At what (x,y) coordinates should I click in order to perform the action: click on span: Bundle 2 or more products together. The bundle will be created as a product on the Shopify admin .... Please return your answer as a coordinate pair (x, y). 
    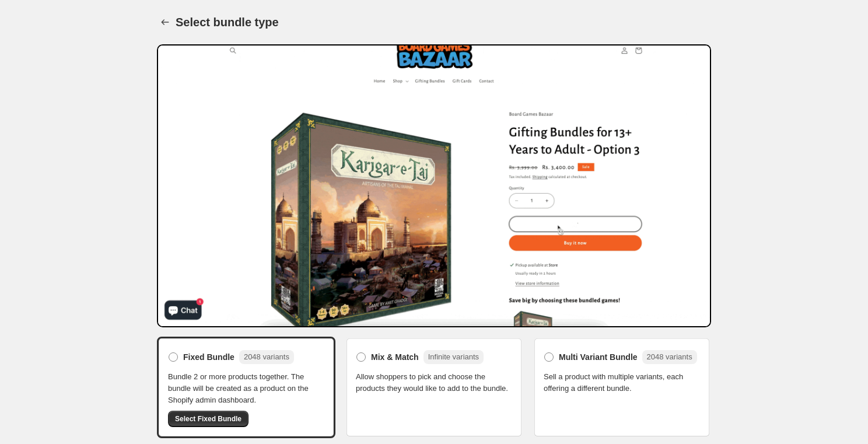
    Looking at the image, I should click on (246, 388).